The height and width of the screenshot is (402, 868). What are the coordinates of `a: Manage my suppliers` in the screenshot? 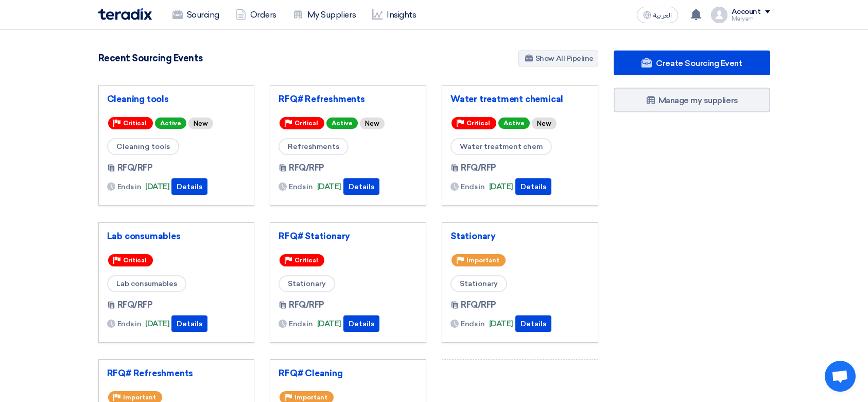 It's located at (692, 100).